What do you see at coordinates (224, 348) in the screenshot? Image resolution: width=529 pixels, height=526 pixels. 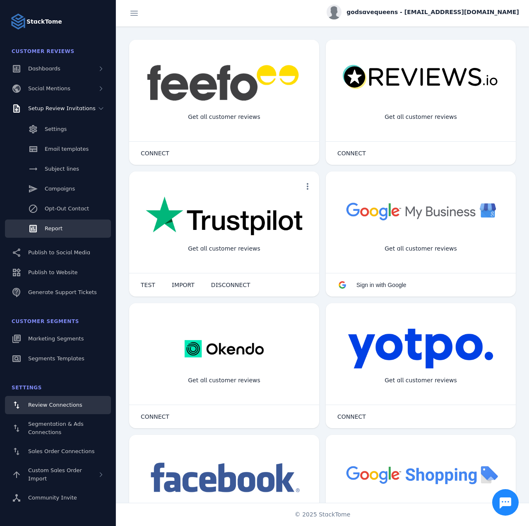 I see `img: okendo.webp` at bounding box center [224, 348].